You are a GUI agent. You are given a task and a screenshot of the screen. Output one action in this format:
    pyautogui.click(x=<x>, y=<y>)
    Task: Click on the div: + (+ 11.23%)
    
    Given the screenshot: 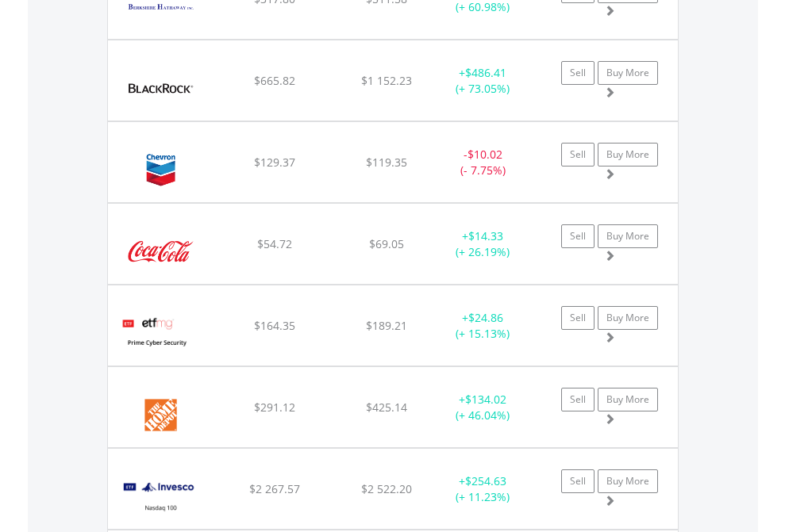 What is the action you would take?
    pyautogui.click(x=482, y=490)
    